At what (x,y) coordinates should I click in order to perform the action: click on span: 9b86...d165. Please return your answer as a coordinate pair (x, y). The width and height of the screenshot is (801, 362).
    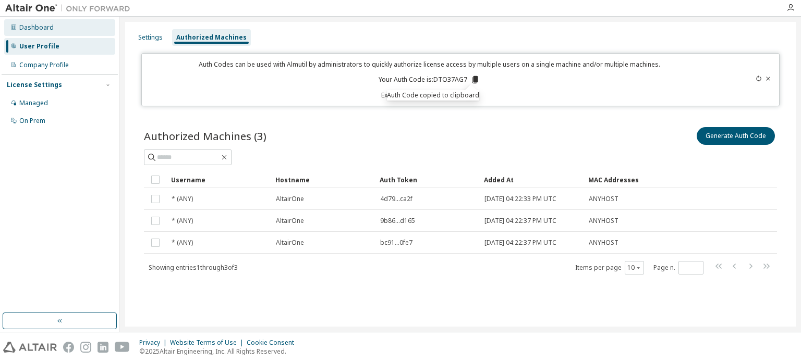
    Looking at the image, I should click on (397, 221).